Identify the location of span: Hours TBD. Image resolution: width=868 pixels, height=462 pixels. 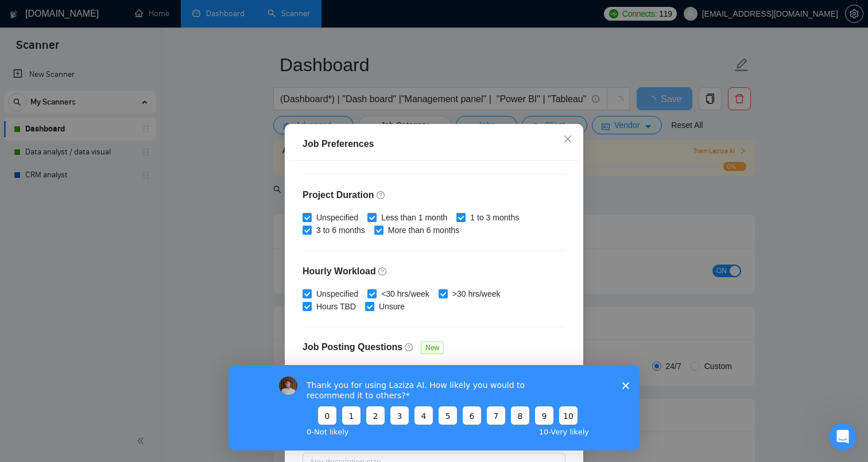
(336, 306).